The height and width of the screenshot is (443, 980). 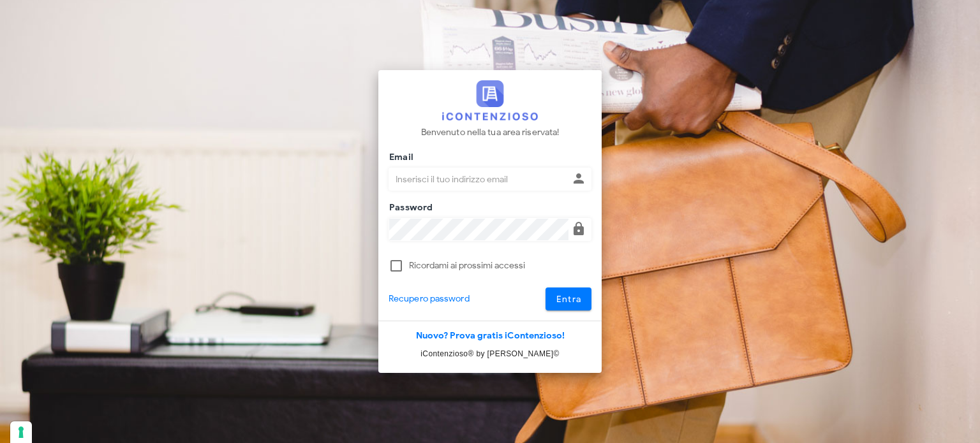 I want to click on a: Recupero password, so click(x=429, y=299).